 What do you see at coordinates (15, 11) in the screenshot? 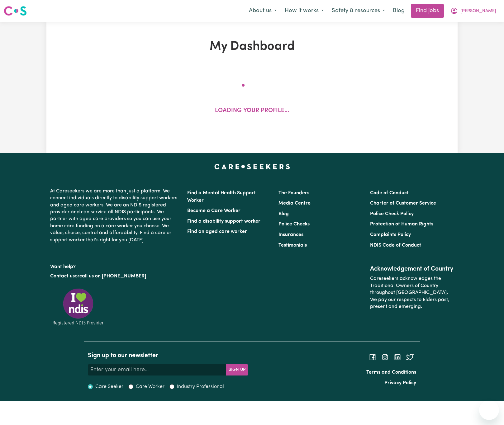
I see `img: Careseekers logo` at bounding box center [15, 11].